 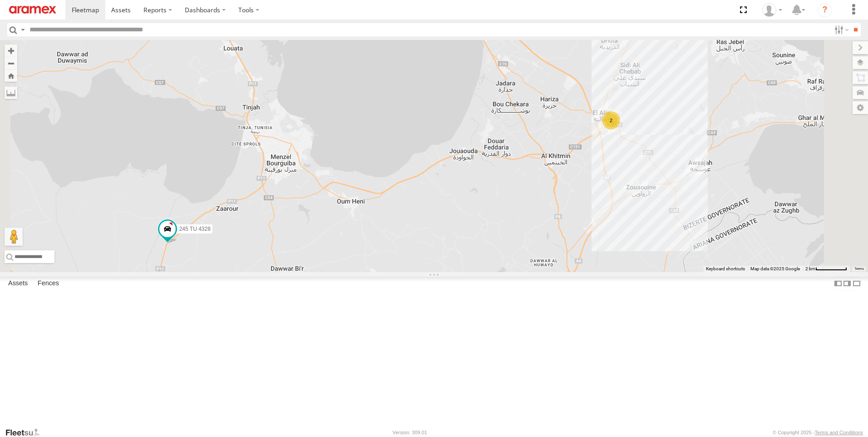 I want to click on label: Map Settings, so click(x=860, y=108).